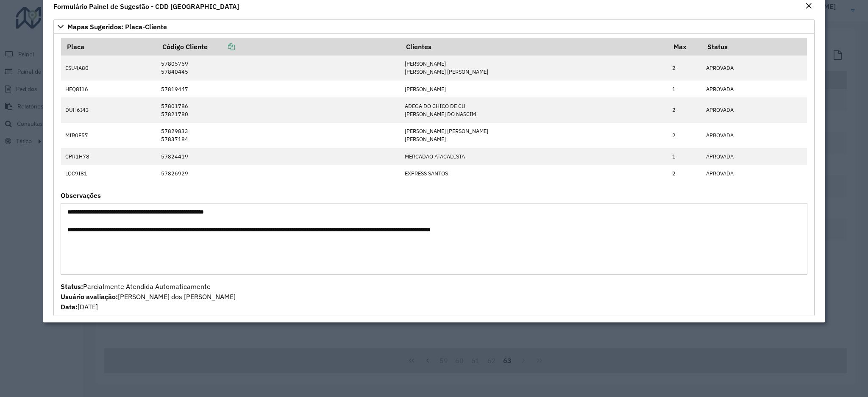 The height and width of the screenshot is (397, 868). Describe the element at coordinates (69, 307) in the screenshot. I see `strong: Data:` at that location.